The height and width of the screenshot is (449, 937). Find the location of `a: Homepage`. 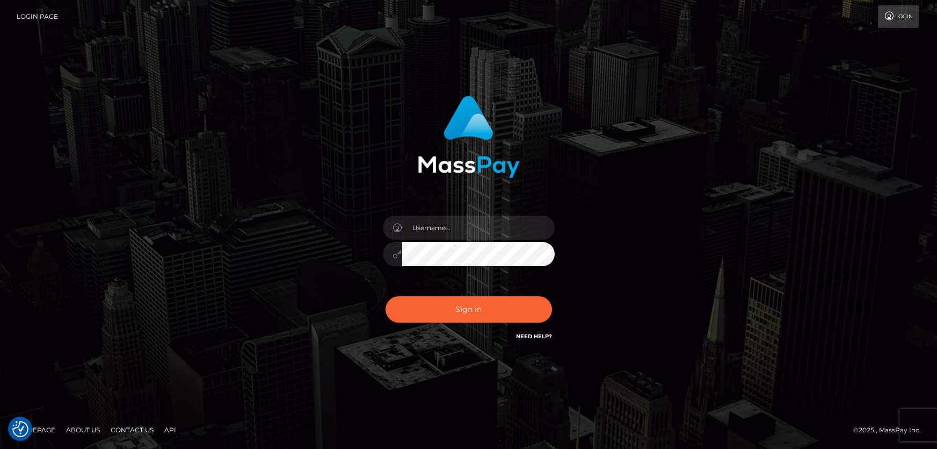

a: Homepage is located at coordinates (35, 429).